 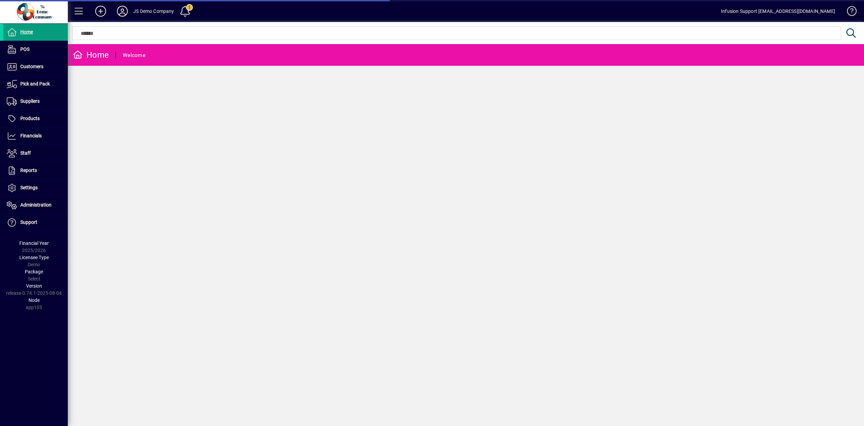 I want to click on span: Administration, so click(x=36, y=205).